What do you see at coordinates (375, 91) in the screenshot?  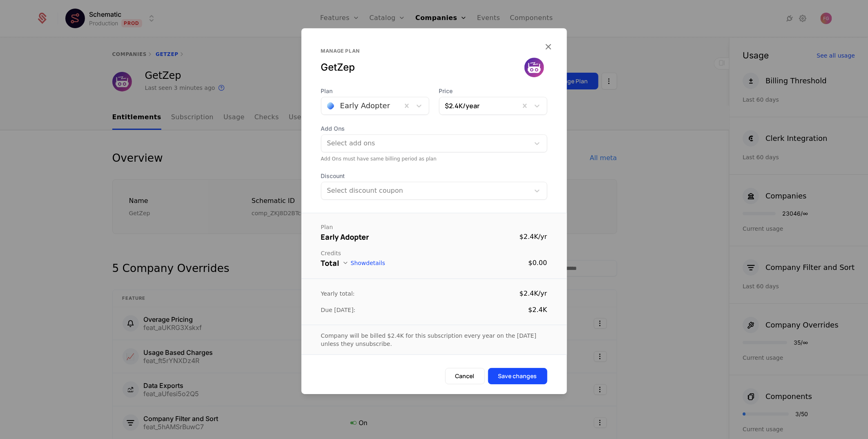 I see `span: Plan` at bounding box center [375, 91].